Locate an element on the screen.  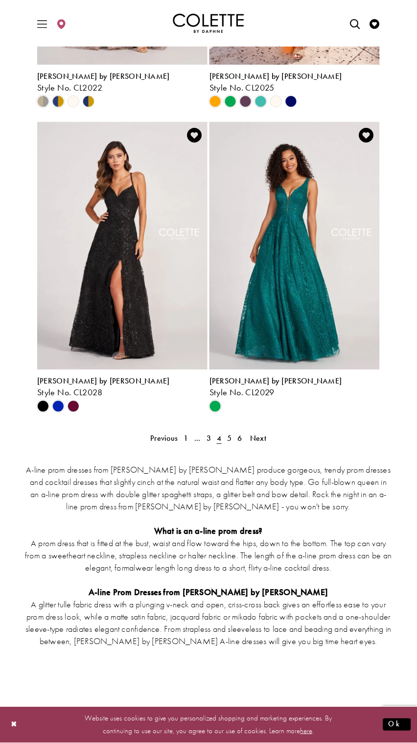
i: Navy Blue/Gold is located at coordinates (58, 101).